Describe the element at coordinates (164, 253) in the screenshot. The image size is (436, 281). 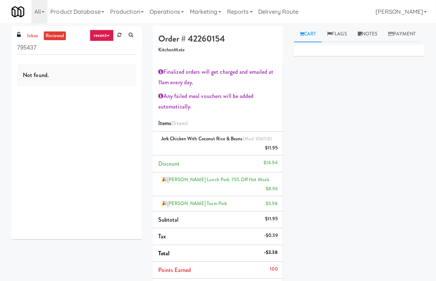
I see `span: Total` at that location.